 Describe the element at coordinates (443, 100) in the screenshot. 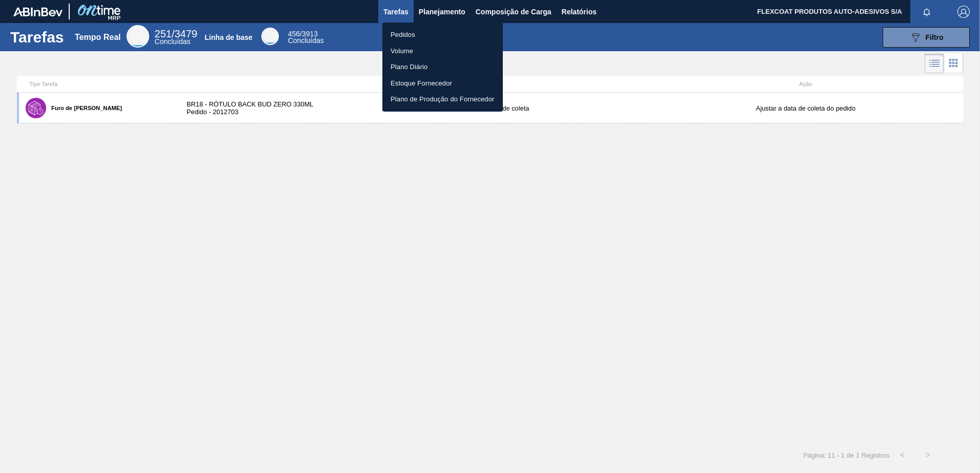

I see `li: Plano de Produção do Fornecedor` at that location.